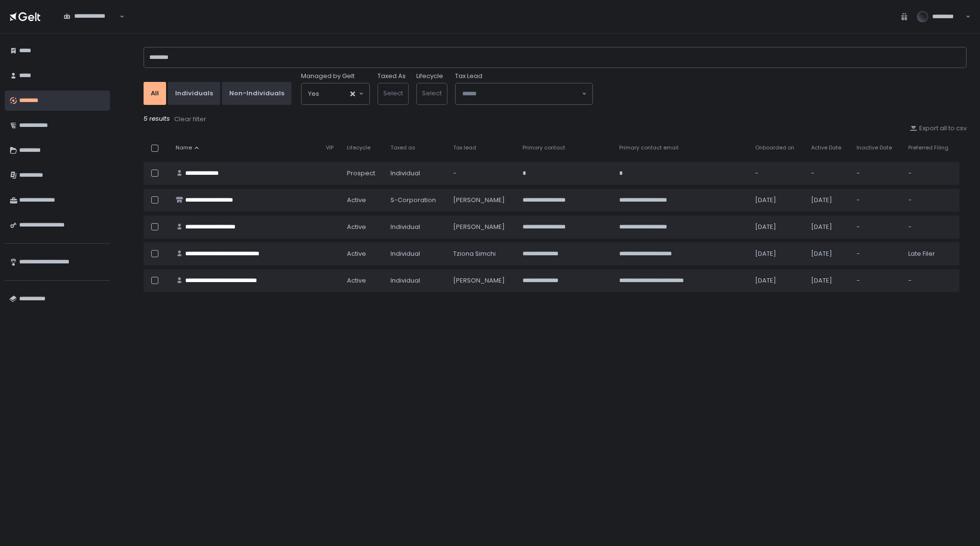 Image resolution: width=980 pixels, height=546 pixels. I want to click on span: Lifecycle, so click(358, 147).